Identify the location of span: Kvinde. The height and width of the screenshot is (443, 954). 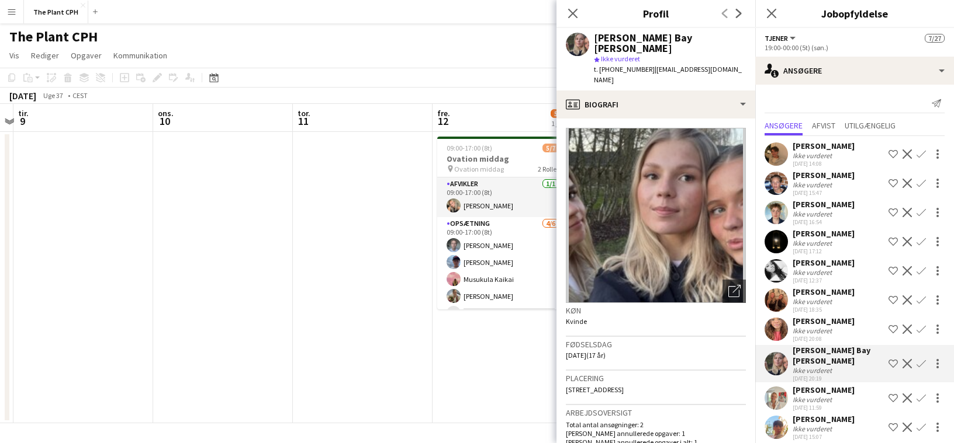
(576, 321).